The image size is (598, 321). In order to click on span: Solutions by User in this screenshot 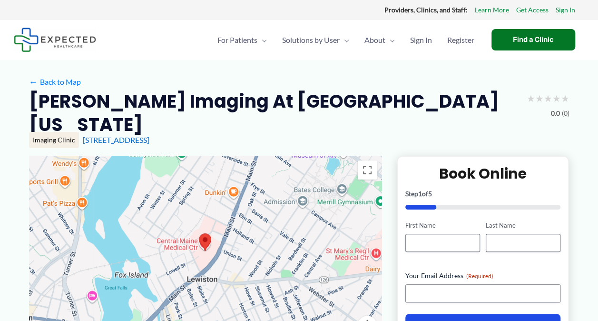, I will do `click(311, 40)`.